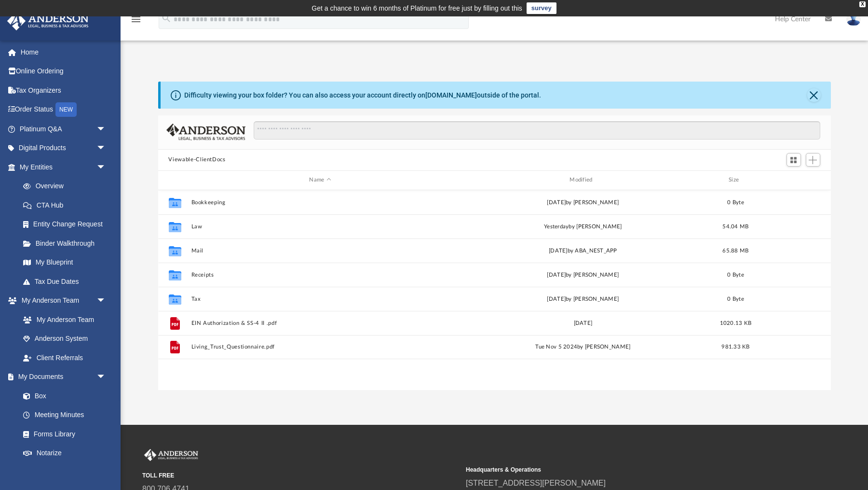 The width and height of the screenshot is (868, 490). Describe the element at coordinates (67, 187) in the screenshot. I see `a: Overview` at that location.